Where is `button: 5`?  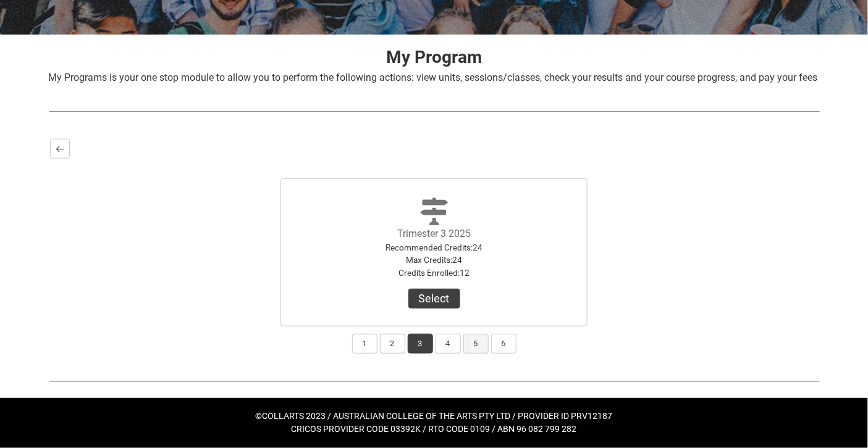
button: 5 is located at coordinates (476, 344).